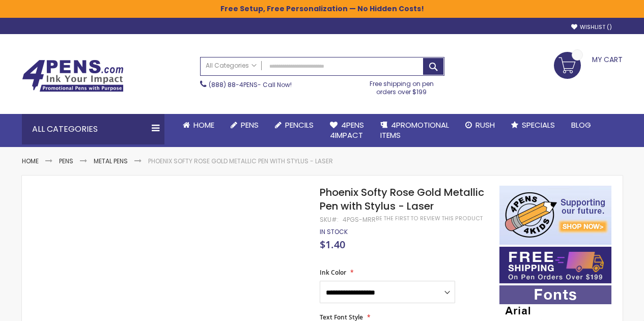  Describe the element at coordinates (300, 124) in the screenshot. I see `span: Pencils` at that location.